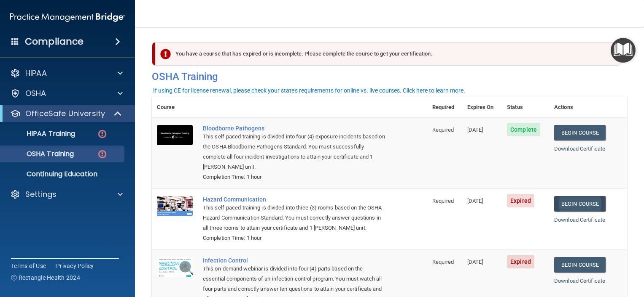 The image size is (644, 297). Describe the element at coordinates (54, 42) in the screenshot. I see `h4: Compliance` at that location.